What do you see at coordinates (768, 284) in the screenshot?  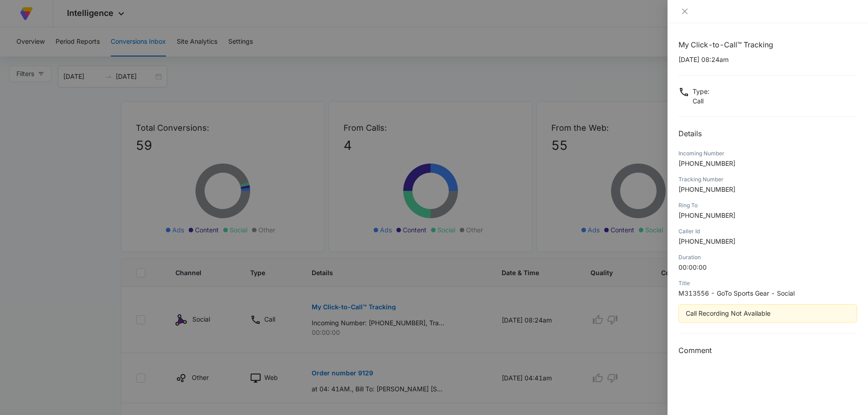 I see `div: Title` at bounding box center [768, 284].